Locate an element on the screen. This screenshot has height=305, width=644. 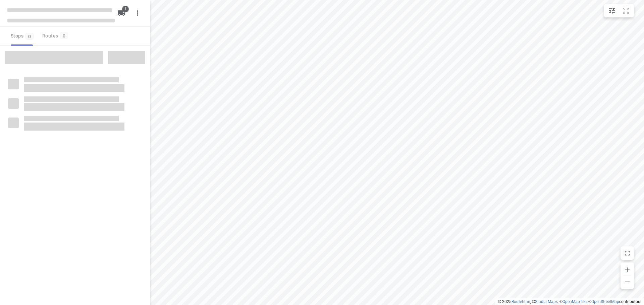
a: OpenStreetMap is located at coordinates (605, 302).